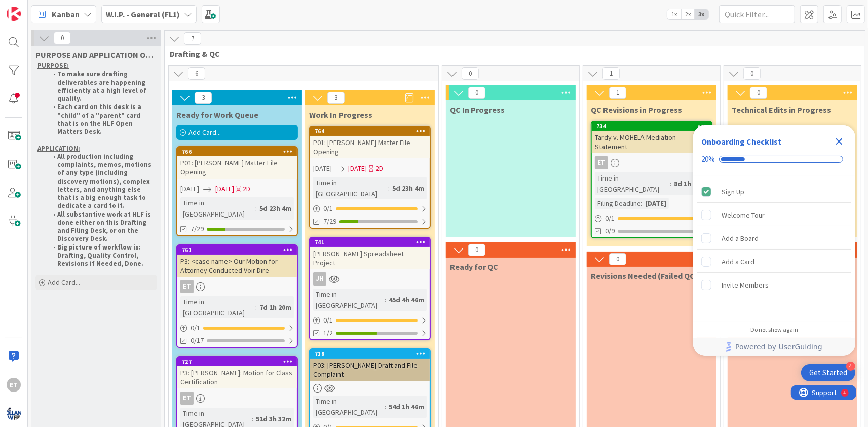 Image resolution: width=868 pixels, height=427 pixels. Describe the element at coordinates (34, 8) in the screenshot. I see `span: Support` at that location.